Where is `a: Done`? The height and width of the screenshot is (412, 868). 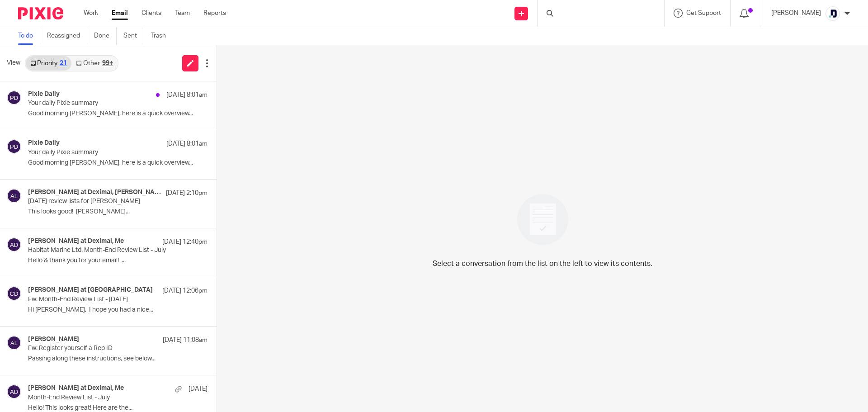 a: Done is located at coordinates (105, 36).